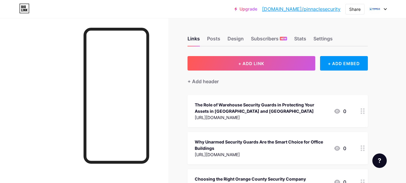  What do you see at coordinates (284, 38) in the screenshot?
I see `span: NEW` at bounding box center [284, 38].